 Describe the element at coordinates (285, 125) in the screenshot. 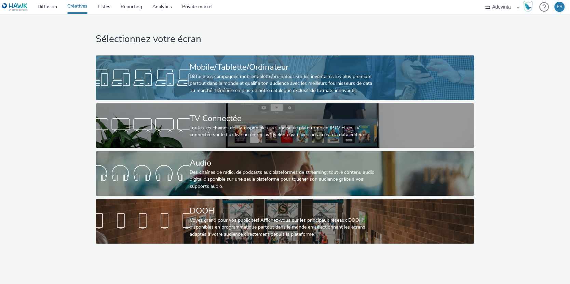

I see `a: TV ConnectéeToutes les chaines de TV disponibles sur une seule plateforme en IPTV et en TV connec...` at that location.